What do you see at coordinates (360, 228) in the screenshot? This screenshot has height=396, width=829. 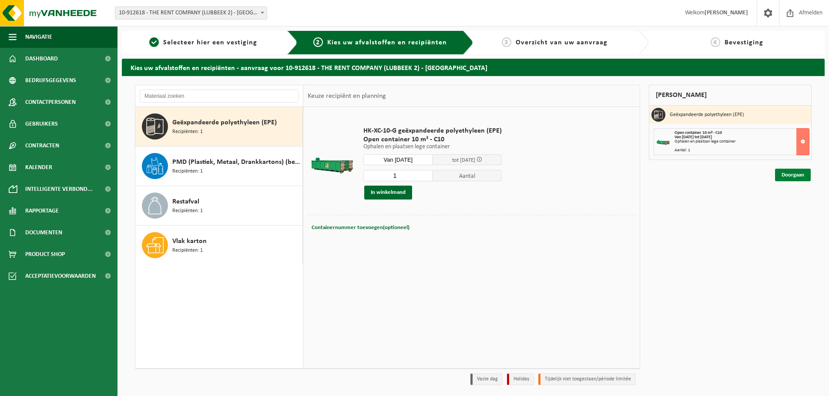 I see `span: Containernummer toevoegen(optioneel)` at bounding box center [360, 228].